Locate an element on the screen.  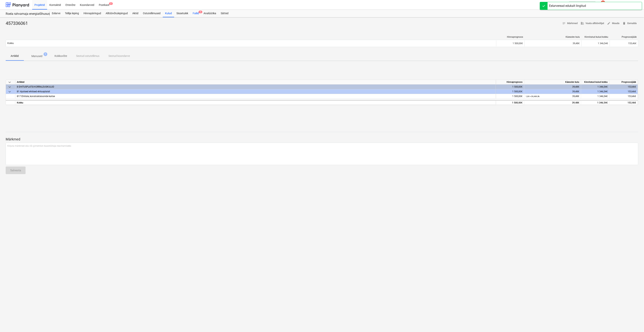
div: Sissetulek is located at coordinates (182, 13).